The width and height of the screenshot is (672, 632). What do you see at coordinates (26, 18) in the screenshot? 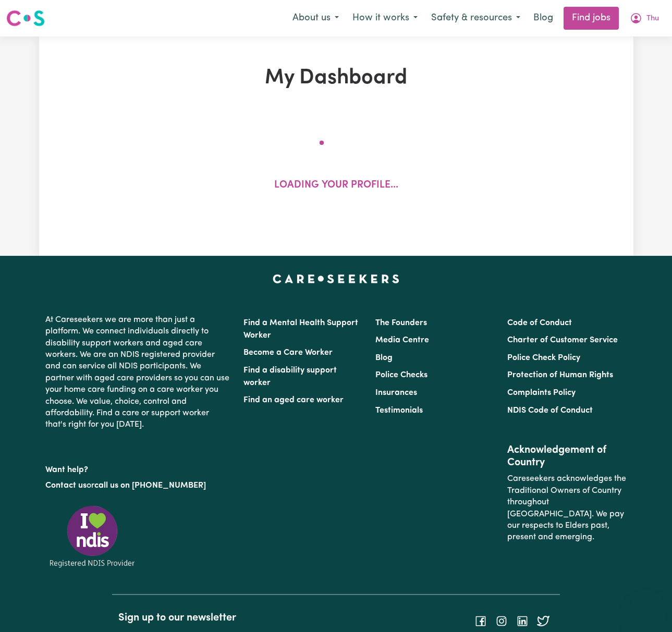
I see `a: Careseekers logo` at bounding box center [26, 18].